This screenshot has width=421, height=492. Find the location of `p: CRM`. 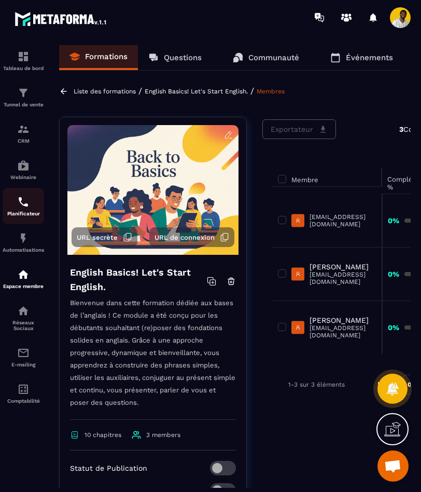

p: CRM is located at coordinates (23, 141).